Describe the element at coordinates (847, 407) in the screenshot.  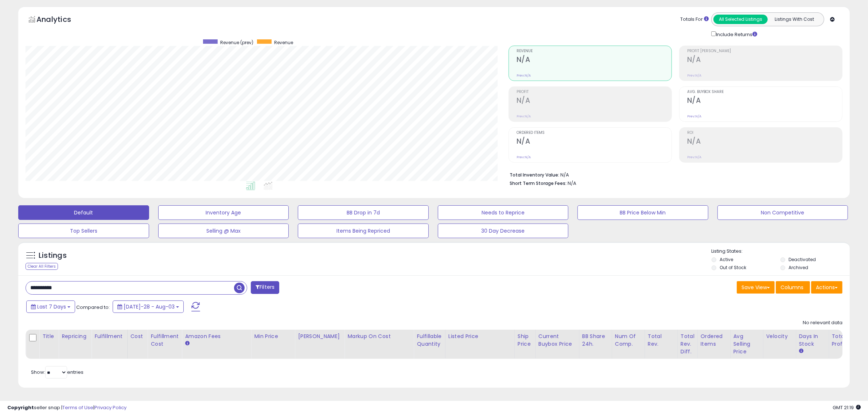
I see `span: 2025-08-11 21:19 GMT` at that location.